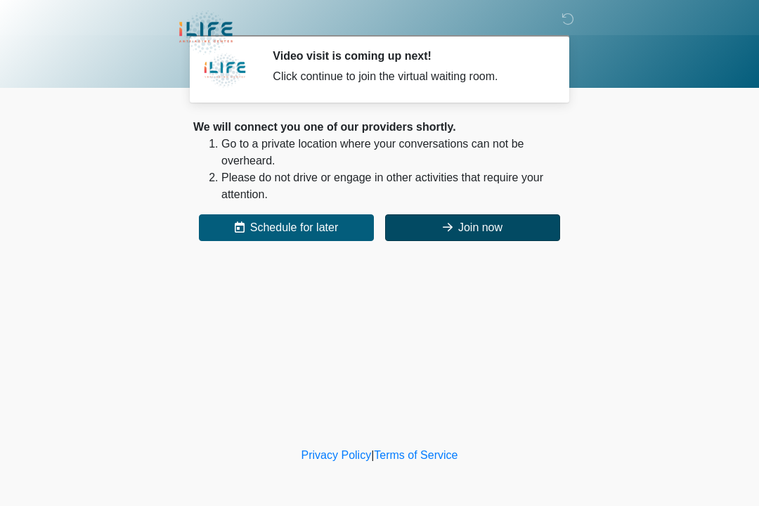 Image resolution: width=759 pixels, height=506 pixels. I want to click on a: Terms of Service, so click(415, 455).